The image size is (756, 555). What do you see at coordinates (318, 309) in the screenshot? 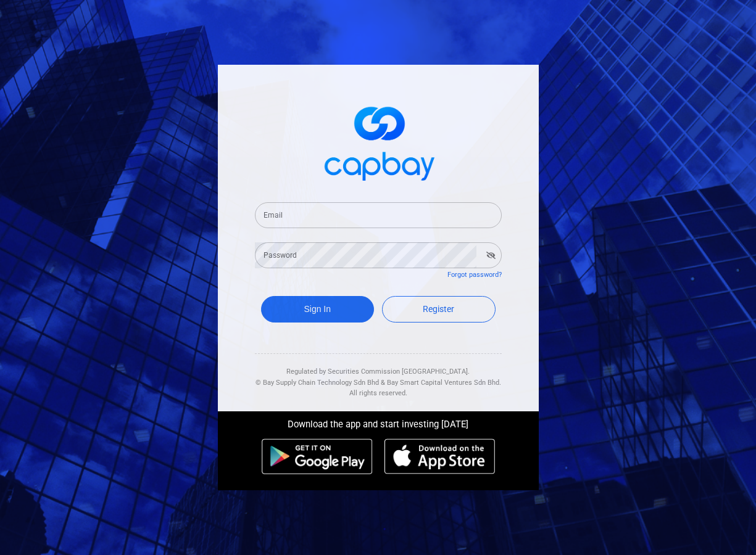
I see `button: Sign In` at bounding box center [318, 309].